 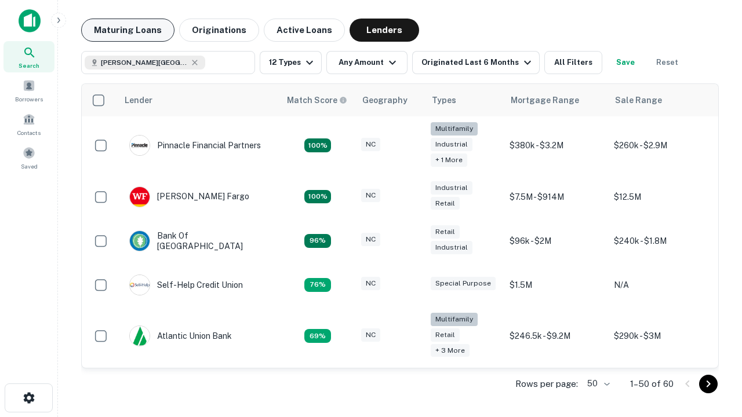 What do you see at coordinates (29, 166) in the screenshot?
I see `span: Saved` at bounding box center [29, 166].